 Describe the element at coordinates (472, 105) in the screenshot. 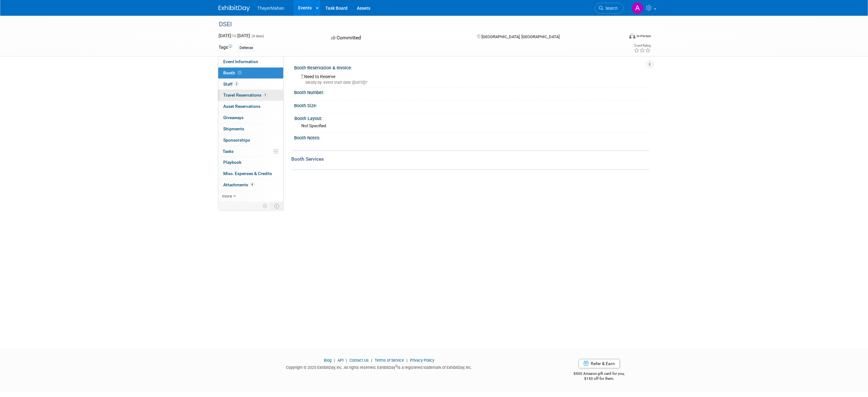

I see `div: Booth Size:` at that location.